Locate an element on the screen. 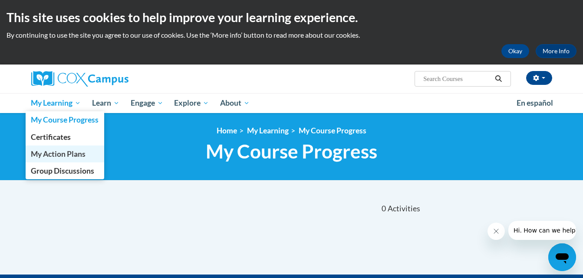  a: My Action Plans is located at coordinates (65, 154).